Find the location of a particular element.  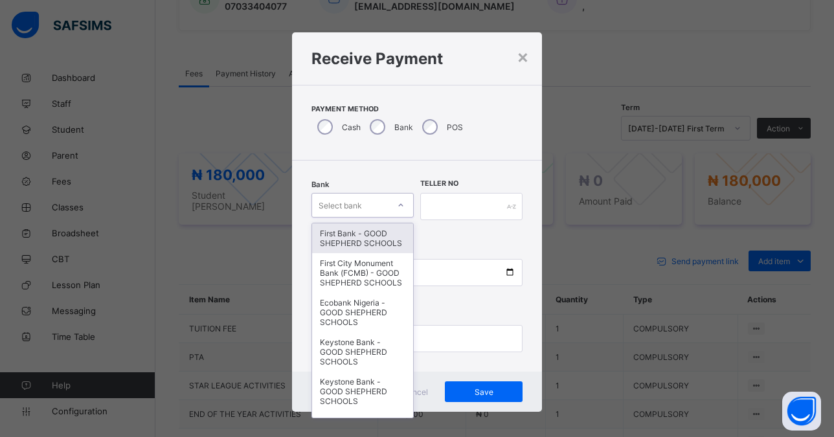

span: Save is located at coordinates (484, 392).